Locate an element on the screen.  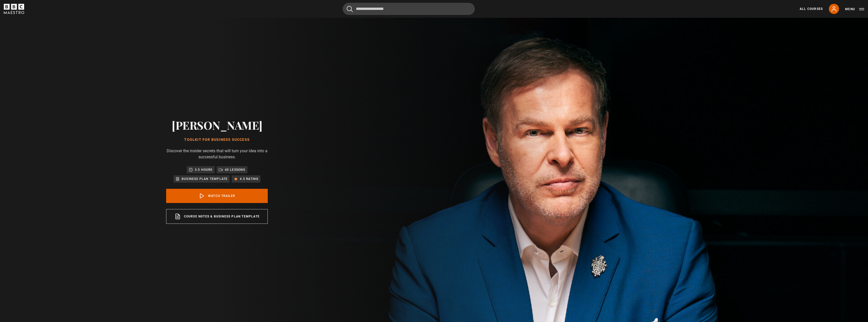
button: Toggle navigation is located at coordinates (855, 9).